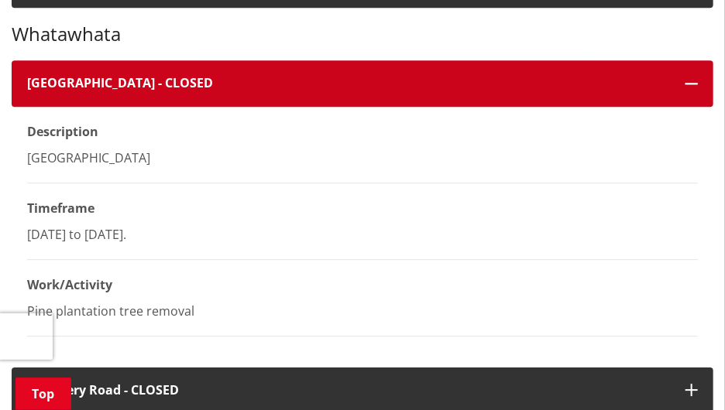 This screenshot has height=410, width=725. Describe the element at coordinates (348, 390) in the screenshot. I see `h4: Cemetery Road - CLOSED` at that location.